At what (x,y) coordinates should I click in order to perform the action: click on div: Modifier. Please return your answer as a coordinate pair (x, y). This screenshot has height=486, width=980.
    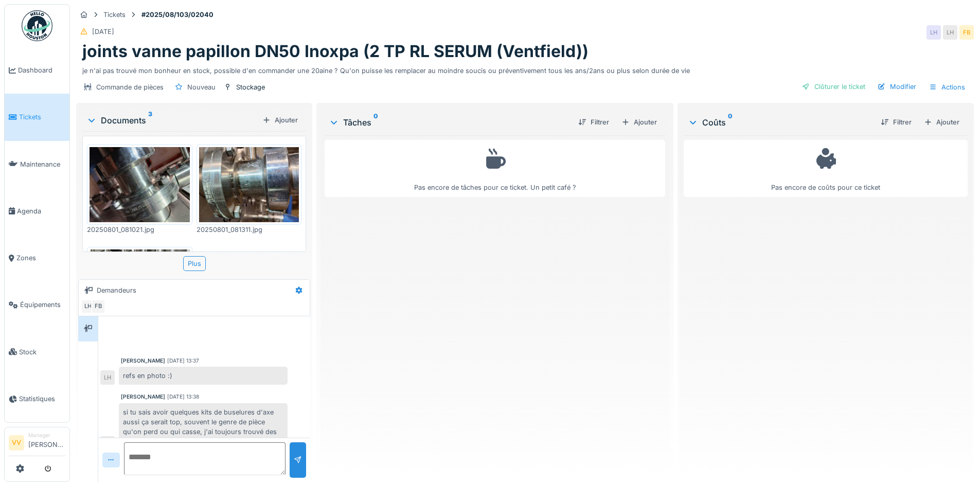
    Looking at the image, I should click on (896, 86).